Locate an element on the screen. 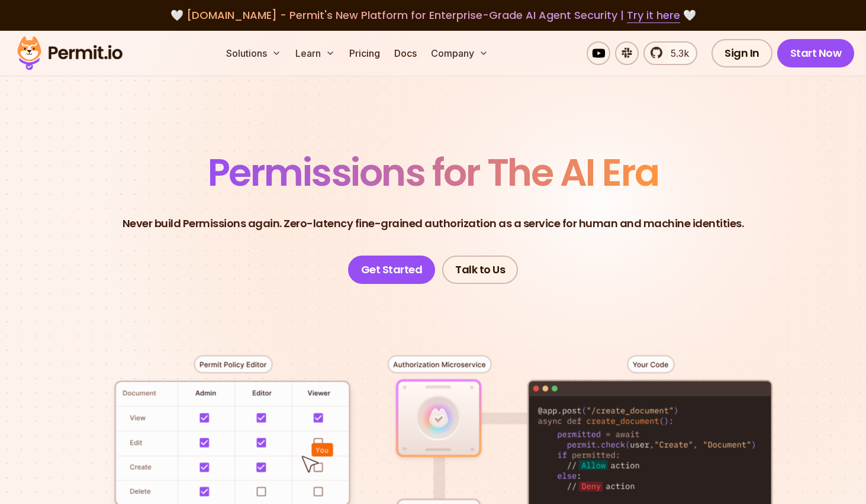 Image resolution: width=866 pixels, height=504 pixels. a: Pricing is located at coordinates (365, 54).